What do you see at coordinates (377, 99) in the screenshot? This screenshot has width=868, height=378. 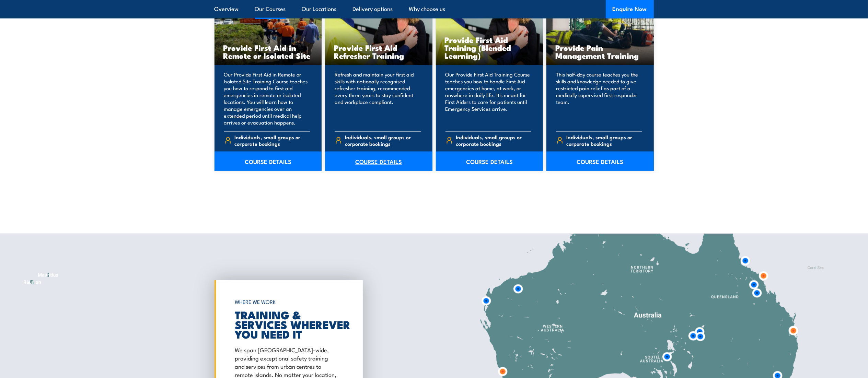 I see `p: Refresh and maintain your first aid skills with nationally recognised refresher training, recomme...` at bounding box center [377, 99].